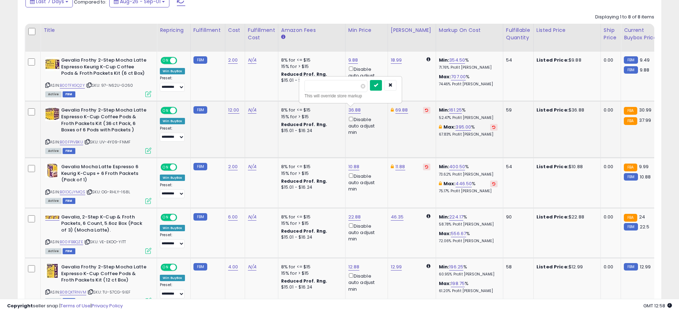 The height and width of the screenshot is (313, 679). Describe the element at coordinates (53, 251) in the screenshot. I see `span: All listings currently available for purchase on Amazon` at that location.